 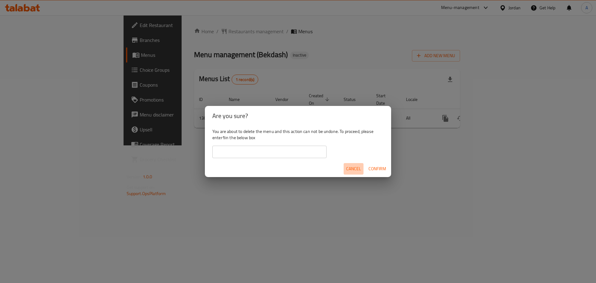 I want to click on span: Confirm, so click(x=377, y=169).